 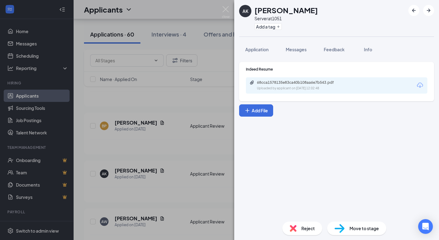 What do you see at coordinates (420, 85) in the screenshot?
I see `a: Download` at bounding box center [420, 85].